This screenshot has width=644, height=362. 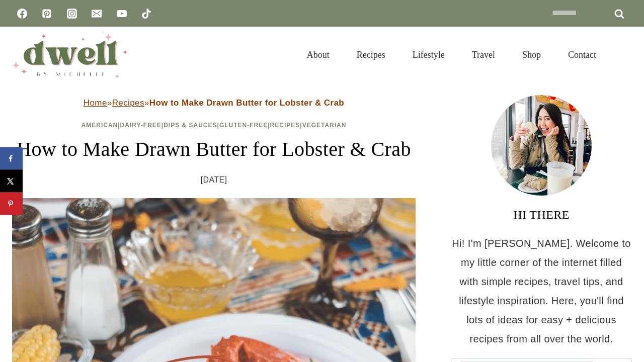 What do you see at coordinates (483, 55) in the screenshot?
I see `a: Travel` at bounding box center [483, 55].